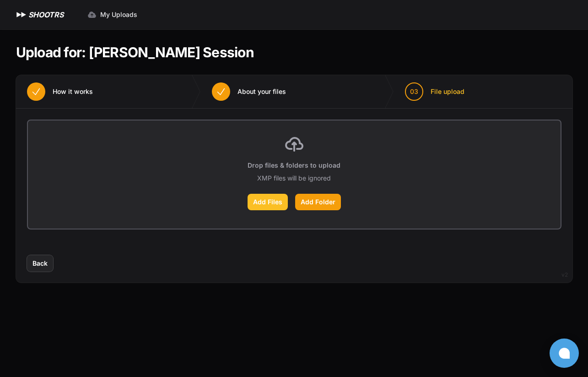 The image size is (588, 377). What do you see at coordinates (21, 15) in the screenshot?
I see `img: SHOOTRS` at bounding box center [21, 15].